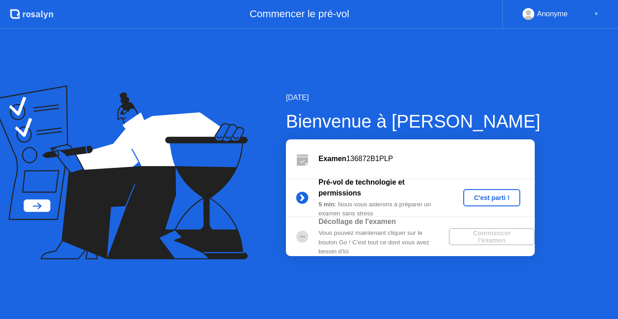  What do you see at coordinates (384, 242) in the screenshot?
I see `div: Vous pouvez maintenant cliquer sur le bouton Go ! C'est tout ce dont vous avez besoin d'ici` at bounding box center [384, 242].